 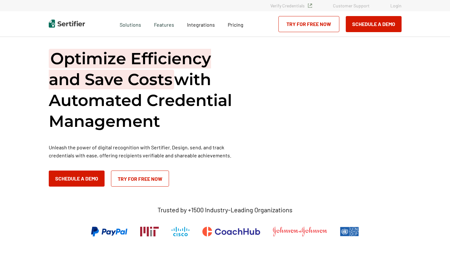 I want to click on a: Customer Support, so click(x=351, y=5).